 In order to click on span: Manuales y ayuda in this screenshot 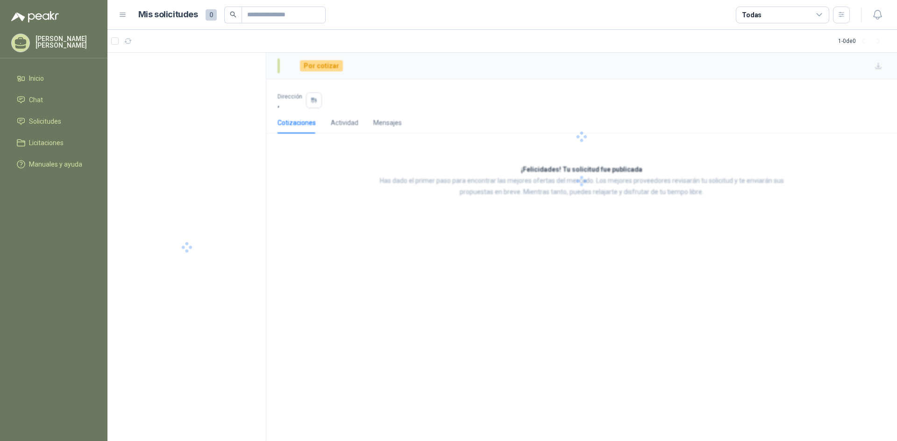, I will do `click(56, 164)`.